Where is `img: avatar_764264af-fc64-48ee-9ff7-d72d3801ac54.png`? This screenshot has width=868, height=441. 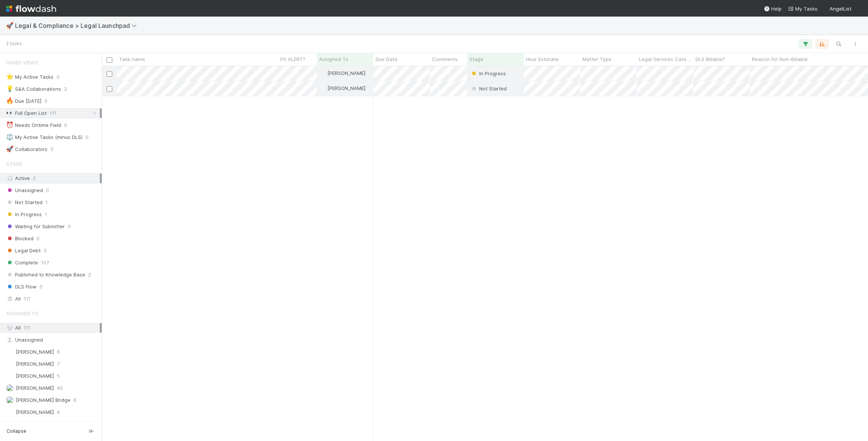
img: avatar_764264af-fc64-48ee-9ff7-d72d3801ac54.png is located at coordinates (10, 352).